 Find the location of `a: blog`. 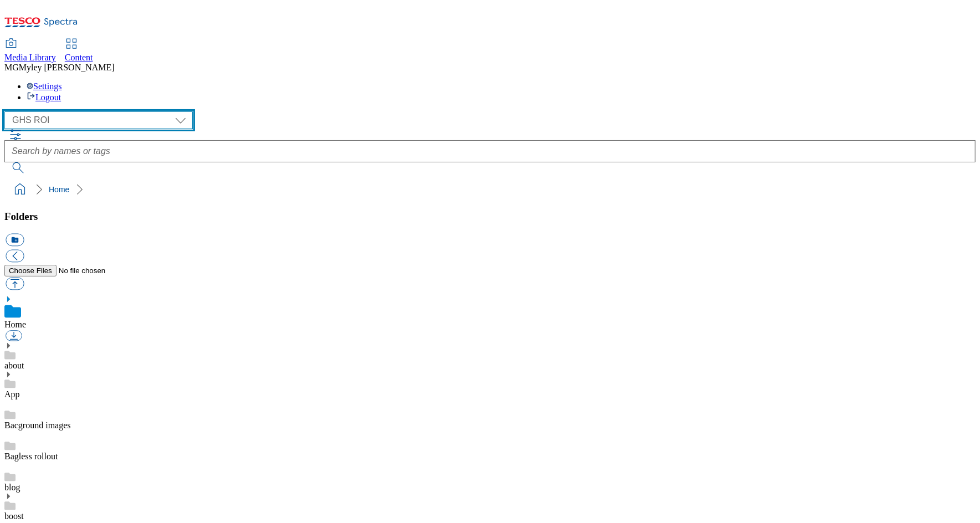

a: blog is located at coordinates (13, 487).